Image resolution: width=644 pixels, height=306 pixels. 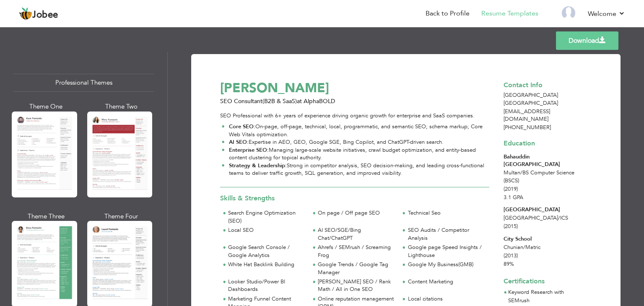 What do you see at coordinates (122, 107) in the screenshot?
I see `div: Theme Two` at bounding box center [122, 107].